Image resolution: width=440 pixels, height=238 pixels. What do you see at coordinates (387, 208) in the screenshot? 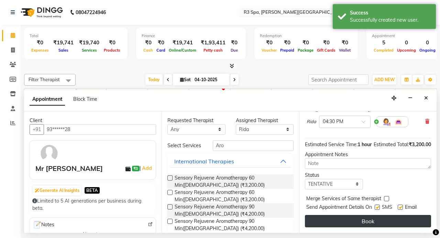
I see `span: SMS` at bounding box center [387, 208].